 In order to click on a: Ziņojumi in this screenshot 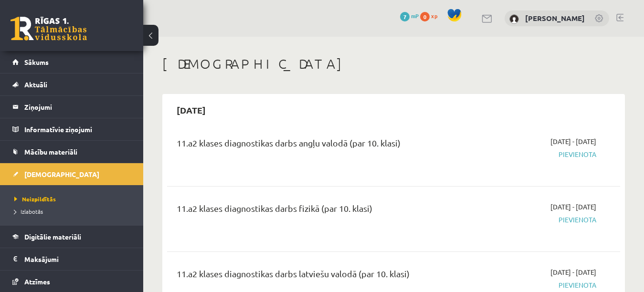, I will do `click(71, 107)`.